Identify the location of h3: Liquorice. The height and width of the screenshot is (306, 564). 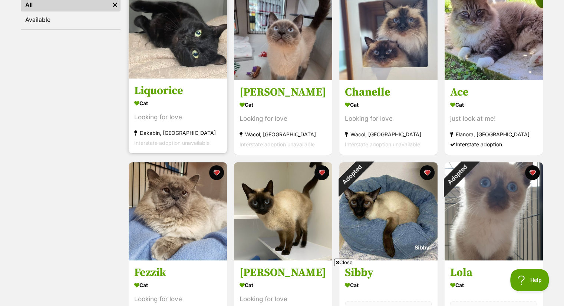
(178, 91).